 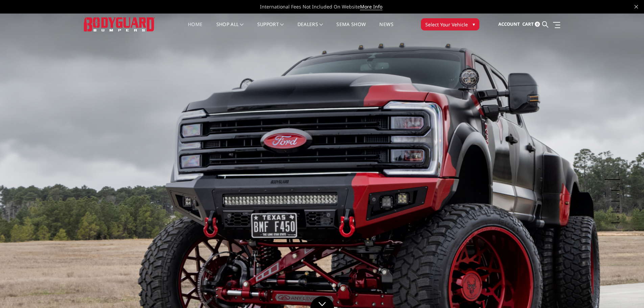 What do you see at coordinates (195, 28) in the screenshot?
I see `a: Home` at bounding box center [195, 28].